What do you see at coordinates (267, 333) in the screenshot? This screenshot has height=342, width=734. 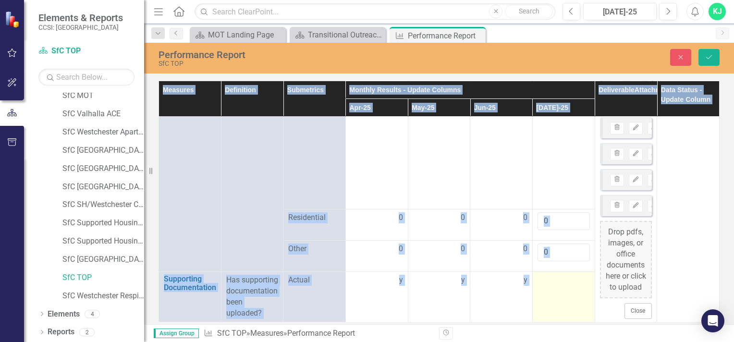 I see `a: Measures` at bounding box center [267, 333].